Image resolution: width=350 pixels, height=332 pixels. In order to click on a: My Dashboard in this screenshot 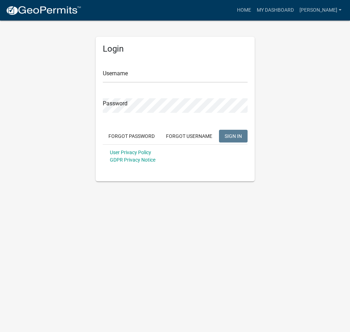, I will do `click(275, 10)`.